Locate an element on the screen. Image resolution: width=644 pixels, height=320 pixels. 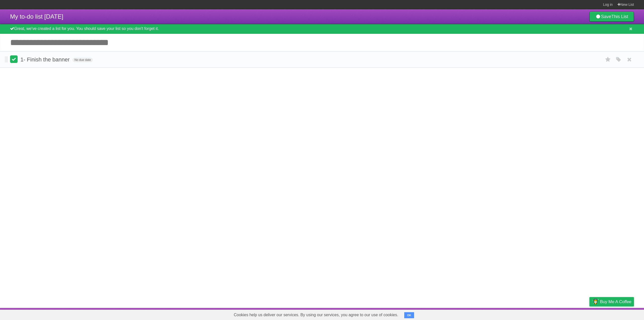
a: Developers is located at coordinates (549, 314).